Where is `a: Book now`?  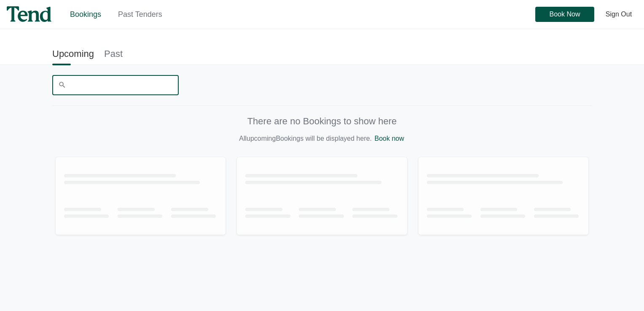
a: Book now is located at coordinates (390, 138).